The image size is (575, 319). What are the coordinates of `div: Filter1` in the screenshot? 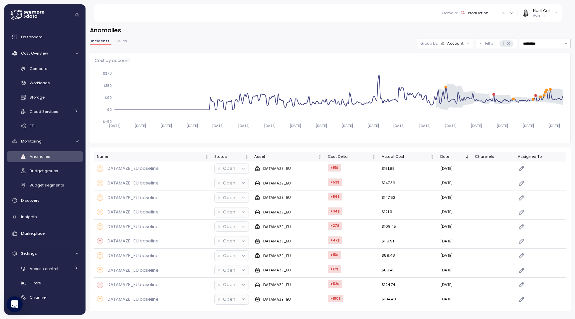 It's located at (497, 43).